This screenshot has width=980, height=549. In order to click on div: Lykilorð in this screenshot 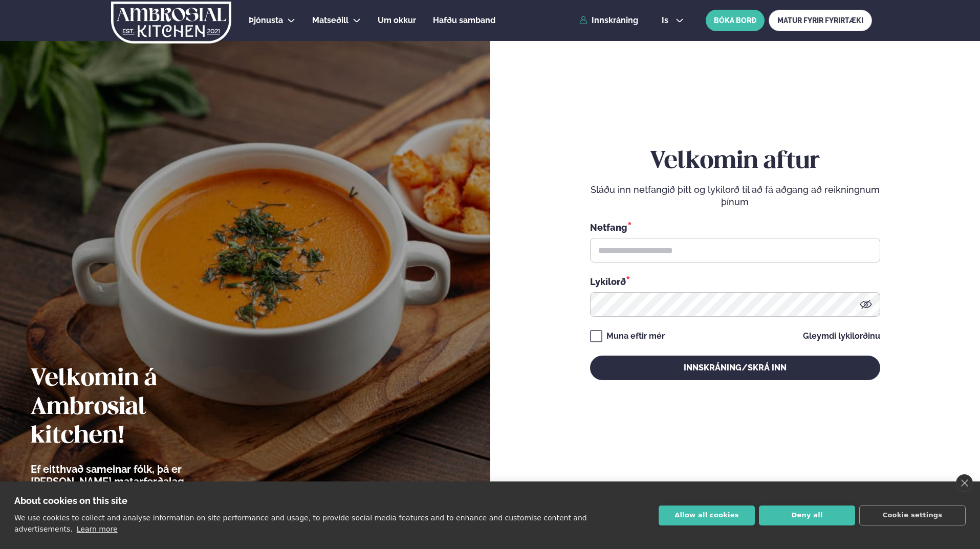, I will do `click(735, 282)`.